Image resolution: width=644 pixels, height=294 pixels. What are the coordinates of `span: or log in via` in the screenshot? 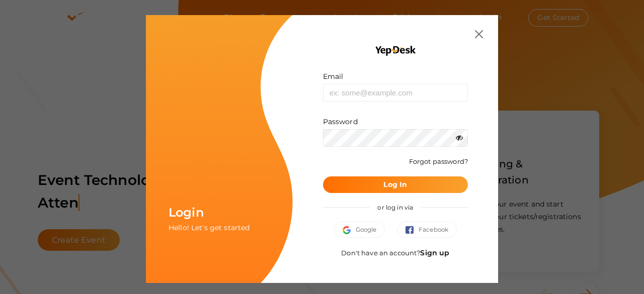 It's located at (395, 207).